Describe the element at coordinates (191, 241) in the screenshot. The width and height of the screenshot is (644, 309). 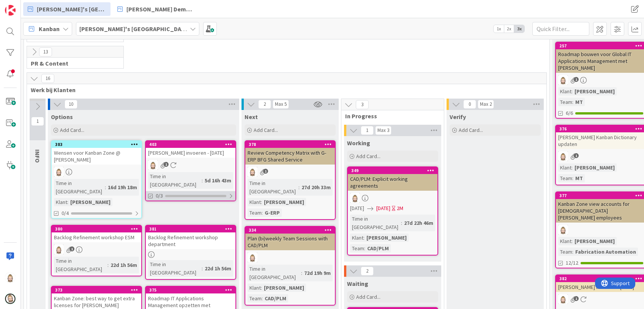
I see `div: Backlog Refinement workshop department` at that location.